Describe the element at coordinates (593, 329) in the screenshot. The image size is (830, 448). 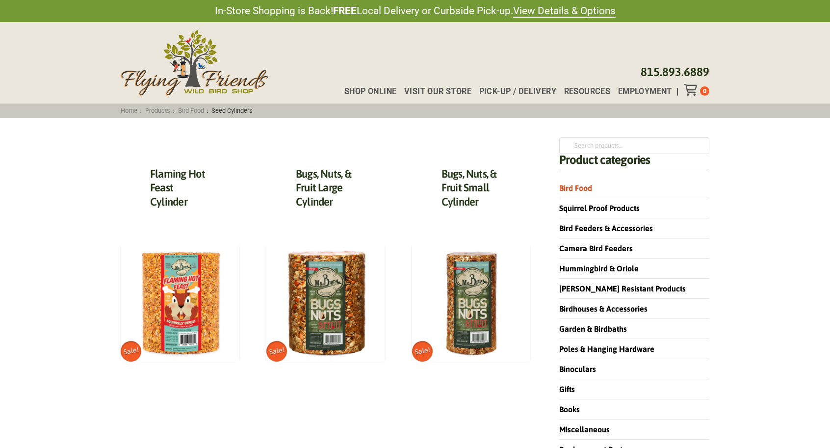
I see `a: Garden & Birdbaths` at that location.